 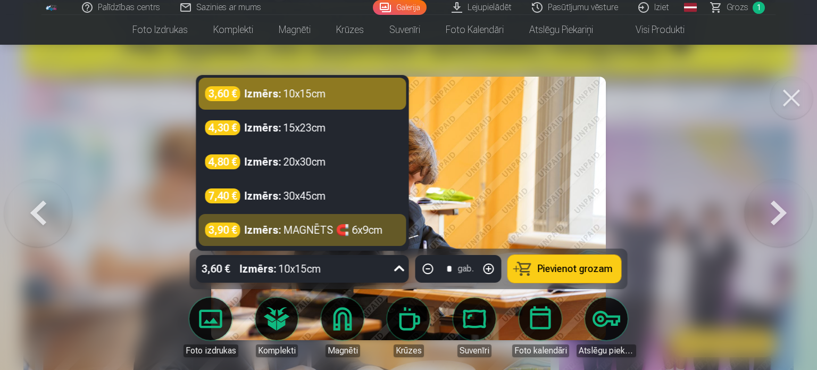 I want to click on div: gab., so click(x=466, y=269).